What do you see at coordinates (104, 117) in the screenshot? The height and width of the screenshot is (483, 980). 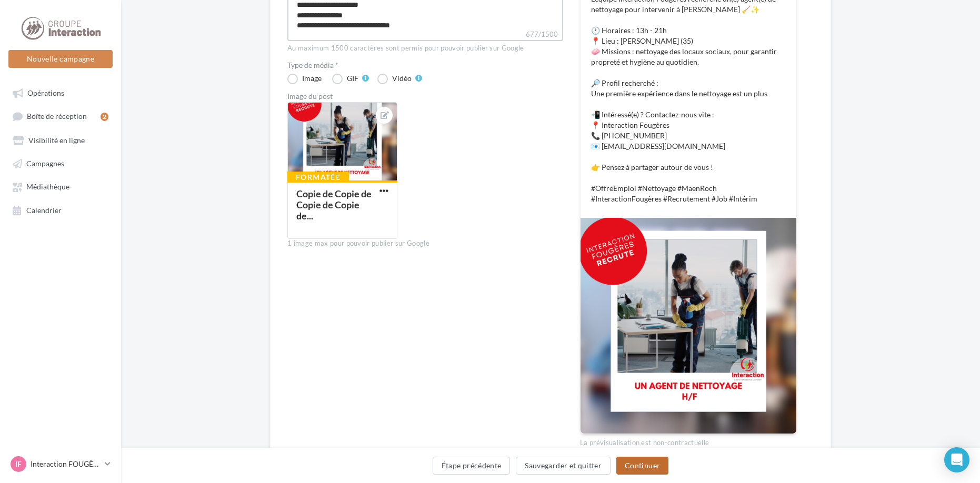 I see `div: 2` at bounding box center [104, 117].